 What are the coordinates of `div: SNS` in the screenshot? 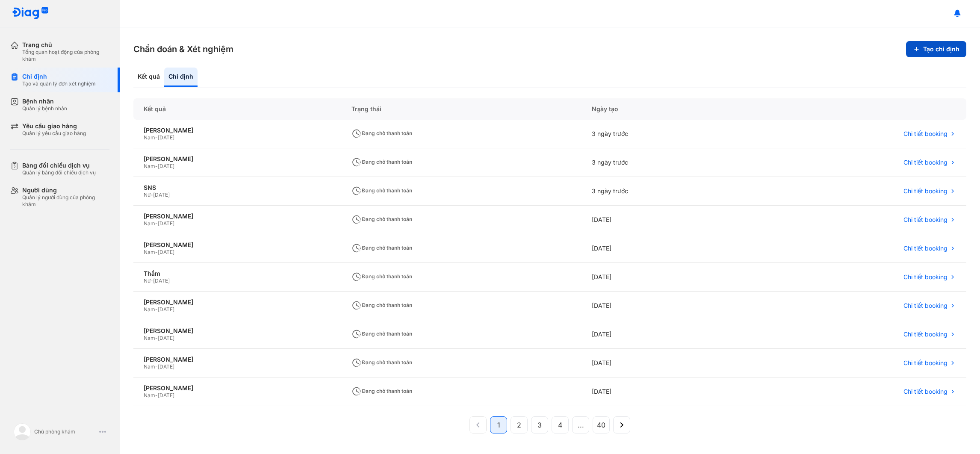 It's located at (237, 187).